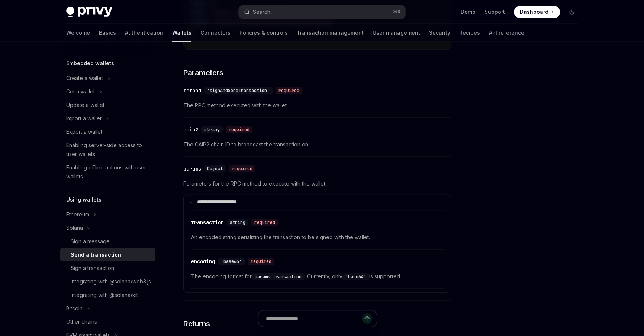 This screenshot has height=336, width=644. What do you see at coordinates (86, 105) in the screenshot?
I see `div: Update a wallet` at bounding box center [86, 105].